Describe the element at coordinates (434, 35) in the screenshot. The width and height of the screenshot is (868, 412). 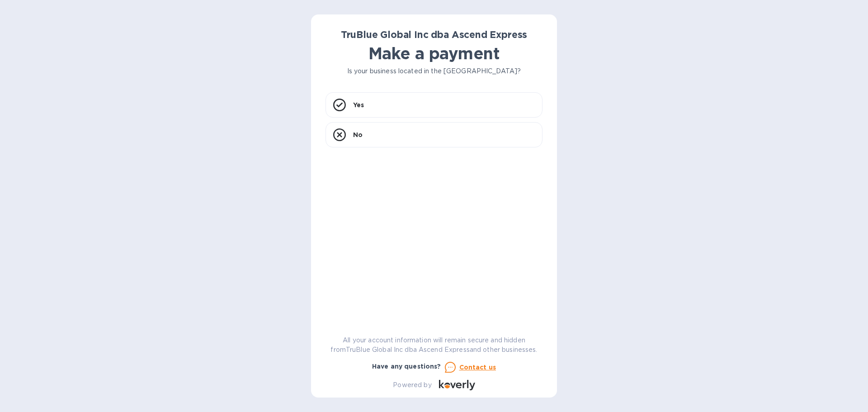
I see `b: TruBlue Global Inc dba Ascend Express` at that location.